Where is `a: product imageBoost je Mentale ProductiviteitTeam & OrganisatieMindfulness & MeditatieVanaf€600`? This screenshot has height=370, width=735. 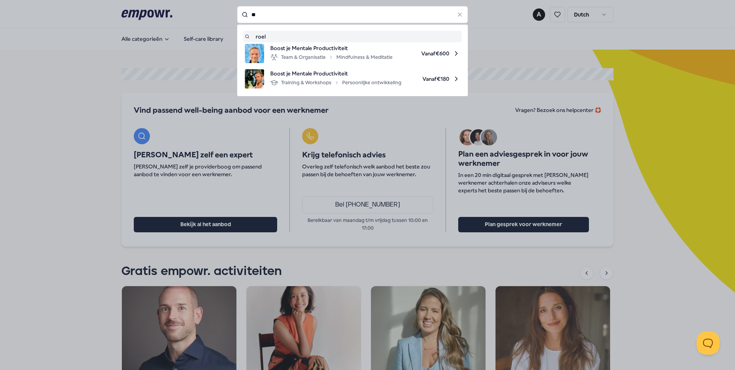
a: product imageBoost je Mentale ProductiviteitTeam & OrganisatieMindfulness & MeditatieVanaf€600 is located at coordinates (353, 53).